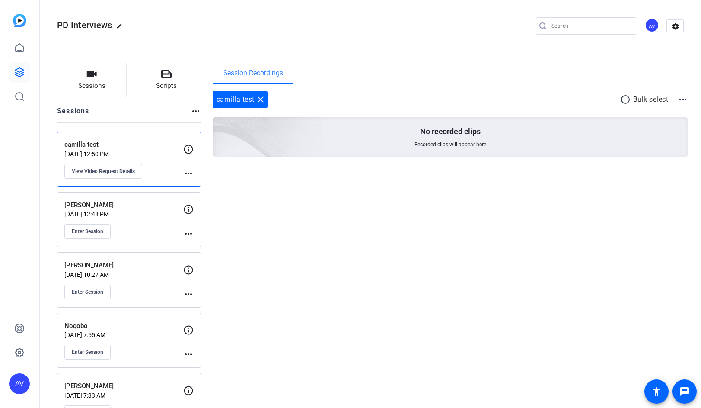 This screenshot has height=408, width=701. Describe the element at coordinates (219, 125) in the screenshot. I see `img: embarkstudio-empty-session.png` at that location.